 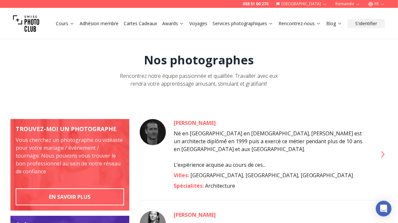 I want to click on a: Cours, so click(x=65, y=24).